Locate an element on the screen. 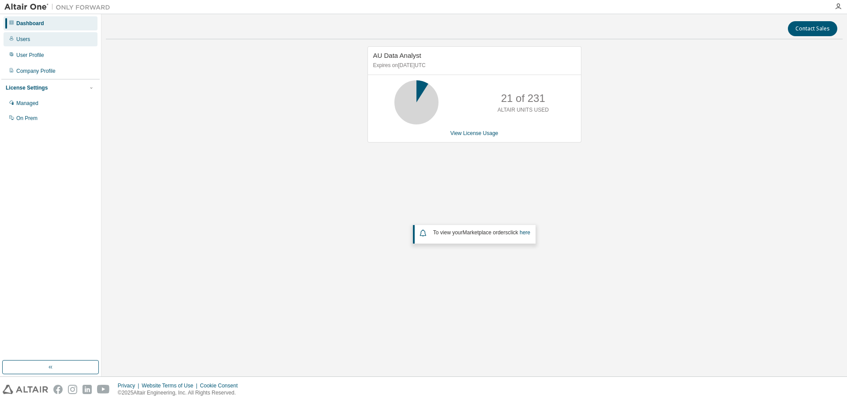 The image size is (847, 402). button: Contact Sales is located at coordinates (813, 29).